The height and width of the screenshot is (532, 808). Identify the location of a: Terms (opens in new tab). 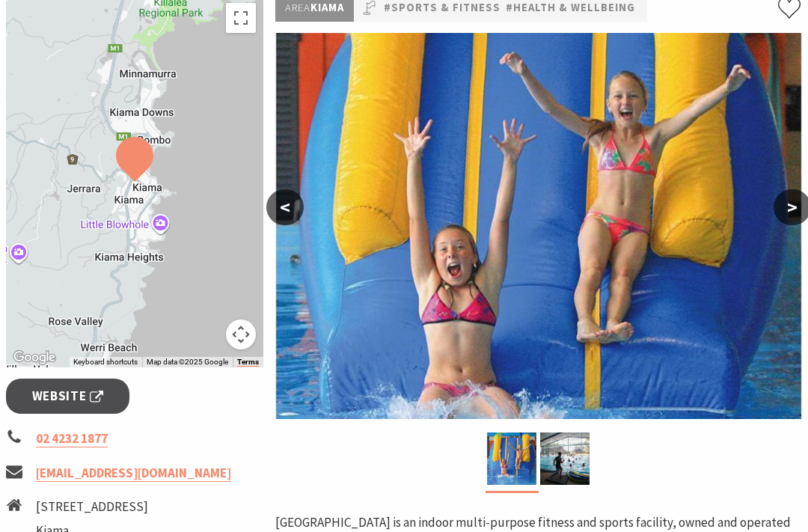
(248, 362).